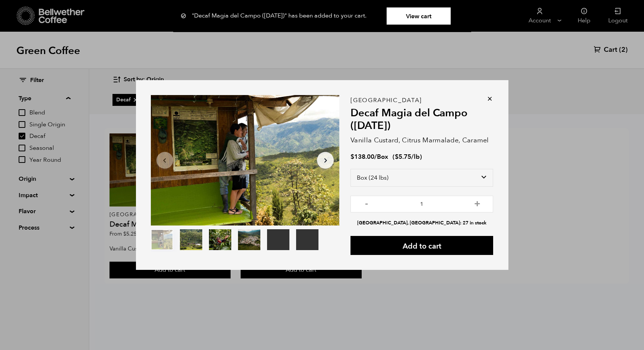 This screenshot has width=644, height=350. I want to click on bdi: 5.75, so click(403, 157).